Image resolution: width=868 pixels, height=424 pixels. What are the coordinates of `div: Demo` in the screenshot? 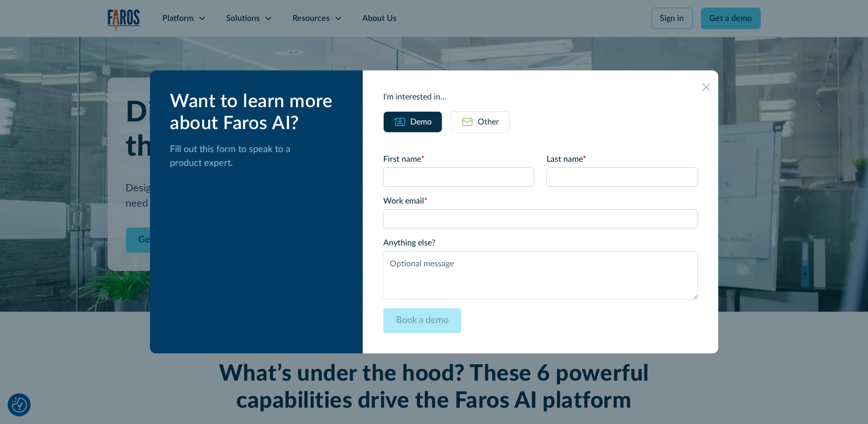 It's located at (421, 122).